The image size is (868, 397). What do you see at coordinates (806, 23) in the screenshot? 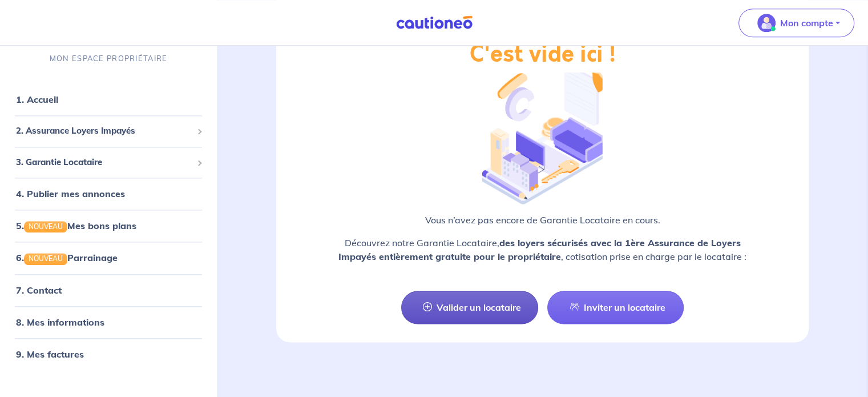
I see `p: Mon compte` at bounding box center [806, 23].